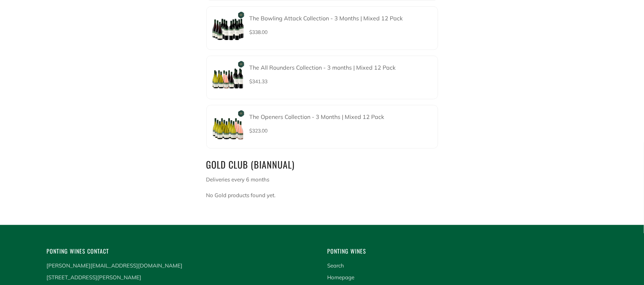  What do you see at coordinates (341, 277) in the screenshot?
I see `a: Homepage` at bounding box center [341, 277].